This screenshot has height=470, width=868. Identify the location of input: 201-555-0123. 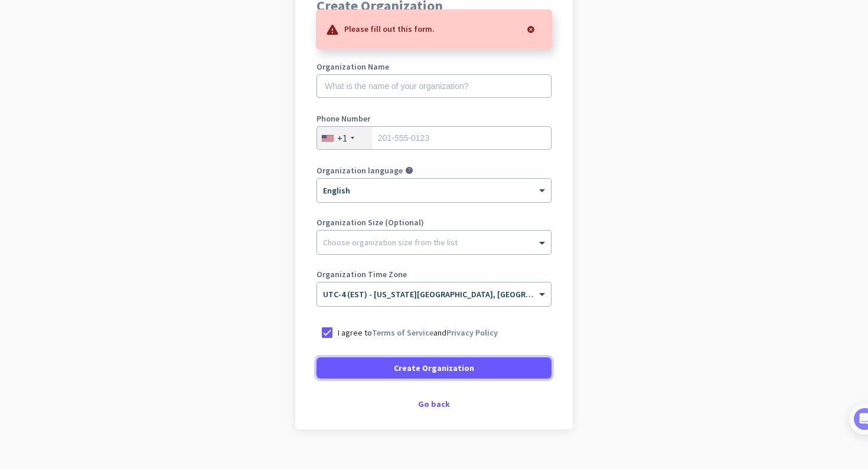
(434, 138).